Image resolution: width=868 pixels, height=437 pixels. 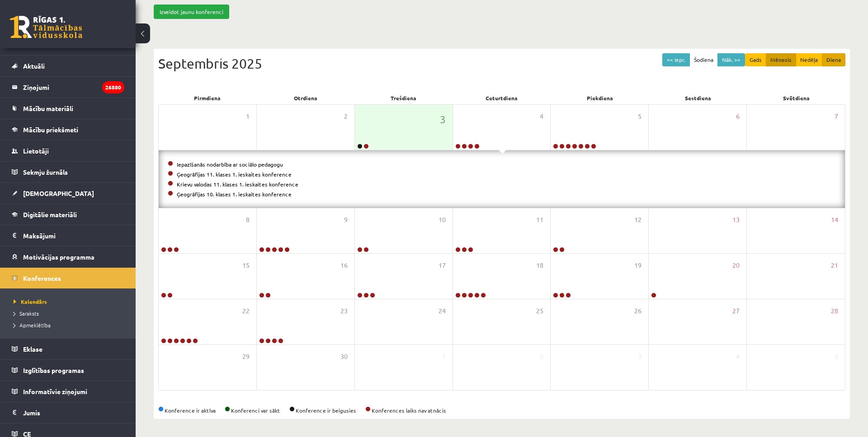 I want to click on a: Saraksts, so click(x=70, y=314).